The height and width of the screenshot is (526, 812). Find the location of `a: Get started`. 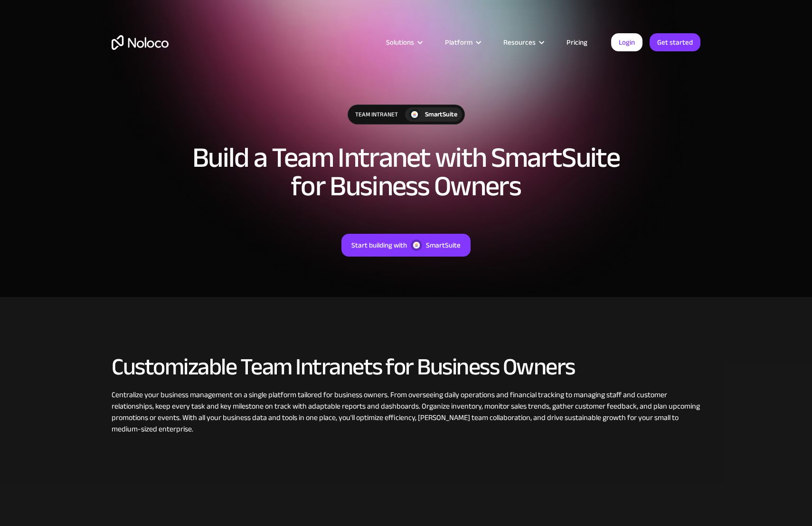

a: Get started is located at coordinates (674, 43).